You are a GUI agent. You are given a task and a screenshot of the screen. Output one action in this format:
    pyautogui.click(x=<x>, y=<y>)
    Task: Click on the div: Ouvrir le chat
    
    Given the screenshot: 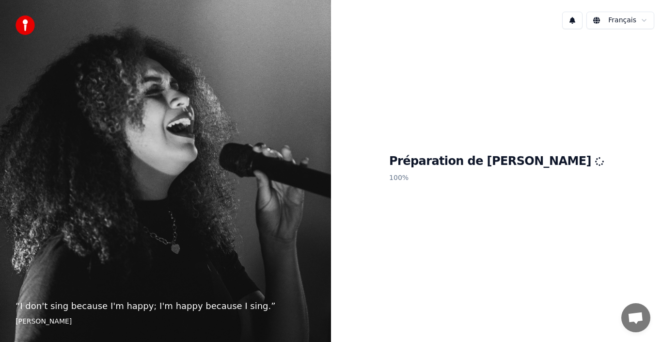 What is the action you would take?
    pyautogui.click(x=636, y=317)
    